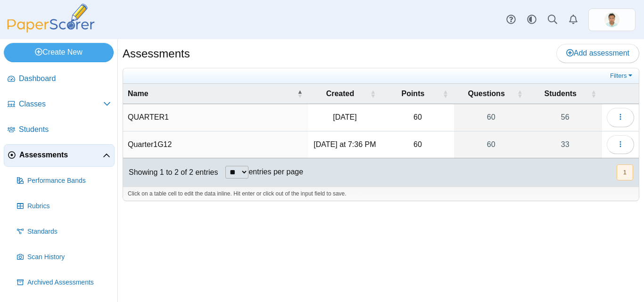 The height and width of the screenshot is (302, 644). What do you see at coordinates (58, 52) in the screenshot?
I see `a: Create New` at bounding box center [58, 52].